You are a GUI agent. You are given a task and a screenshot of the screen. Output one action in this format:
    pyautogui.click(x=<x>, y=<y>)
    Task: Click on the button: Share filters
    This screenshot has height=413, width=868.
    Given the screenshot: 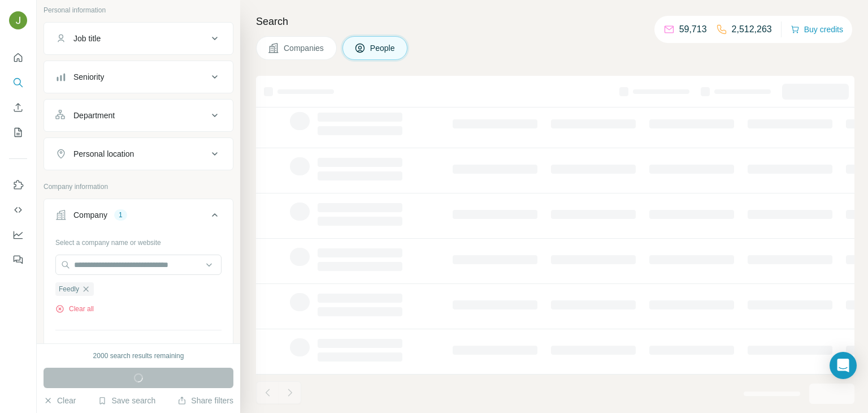 What is the action you would take?
    pyautogui.click(x=205, y=401)
    